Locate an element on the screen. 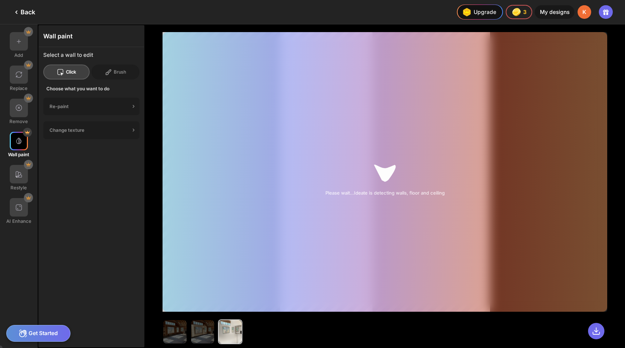 This screenshot has width=625, height=348. div: Remove is located at coordinates (18, 121).